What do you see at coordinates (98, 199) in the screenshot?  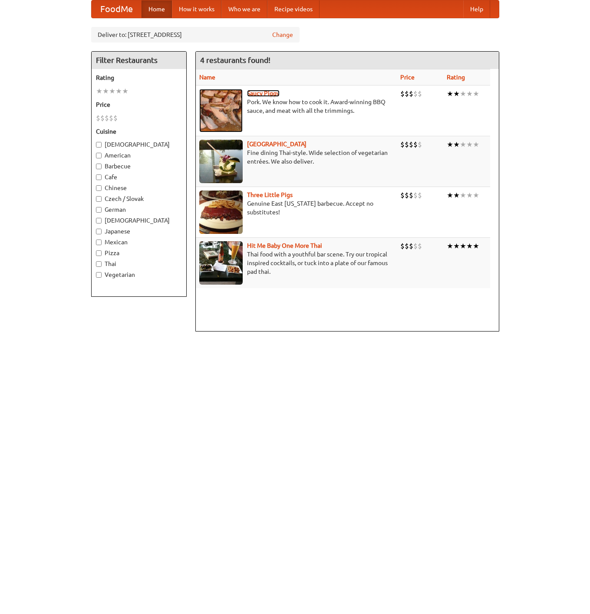 I see `input: Czech / Slovak` at bounding box center [98, 199].